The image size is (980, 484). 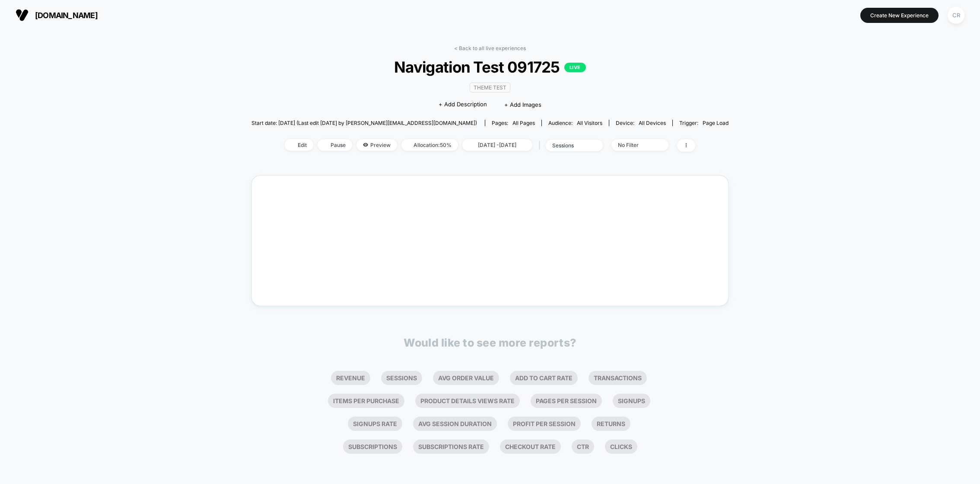 I want to click on li: Clicks, so click(x=621, y=446).